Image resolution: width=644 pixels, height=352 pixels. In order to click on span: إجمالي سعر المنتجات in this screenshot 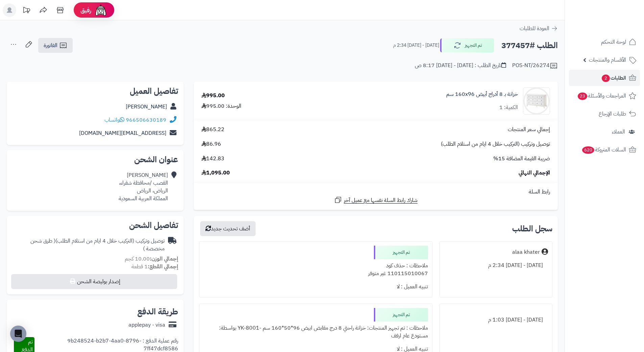, I will do `click(529, 129)`.